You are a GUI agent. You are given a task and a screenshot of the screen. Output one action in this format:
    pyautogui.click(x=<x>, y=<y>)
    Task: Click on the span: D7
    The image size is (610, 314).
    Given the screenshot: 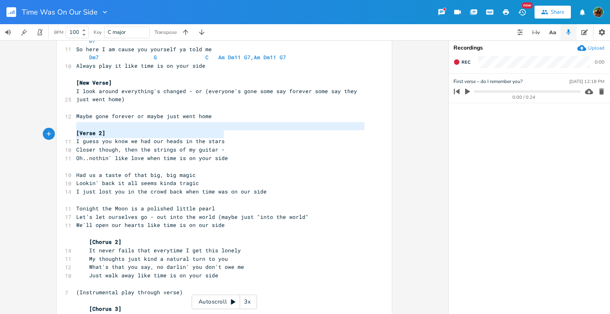 What is the action you would take?
    pyautogui.click(x=92, y=41)
    